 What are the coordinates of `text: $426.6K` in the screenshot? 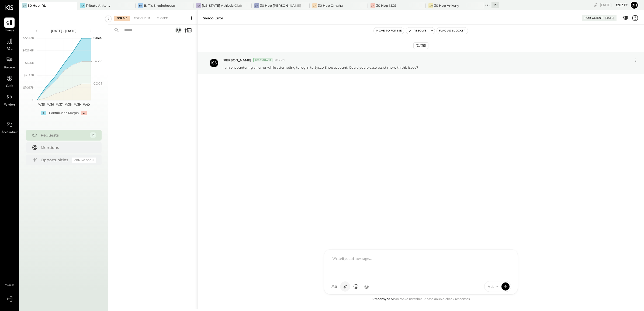 It's located at (28, 50).